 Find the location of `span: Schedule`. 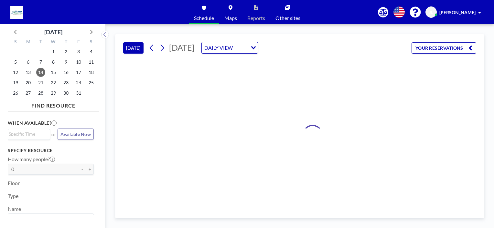

span: Schedule is located at coordinates (204, 18).